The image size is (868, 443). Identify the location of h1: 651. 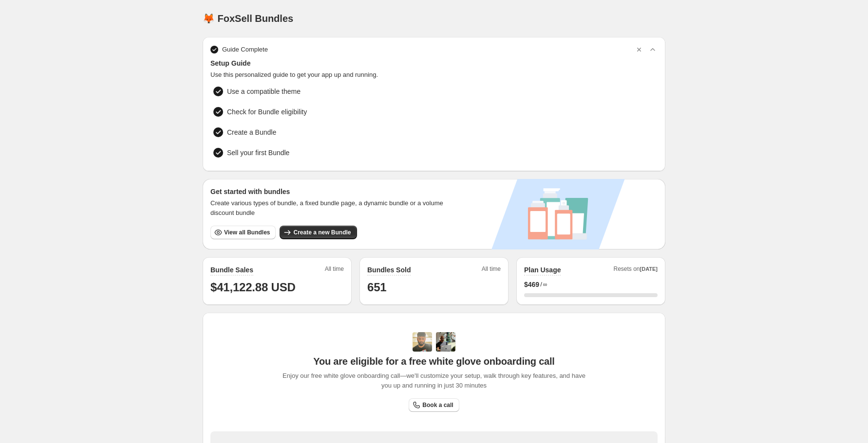
(434, 288).